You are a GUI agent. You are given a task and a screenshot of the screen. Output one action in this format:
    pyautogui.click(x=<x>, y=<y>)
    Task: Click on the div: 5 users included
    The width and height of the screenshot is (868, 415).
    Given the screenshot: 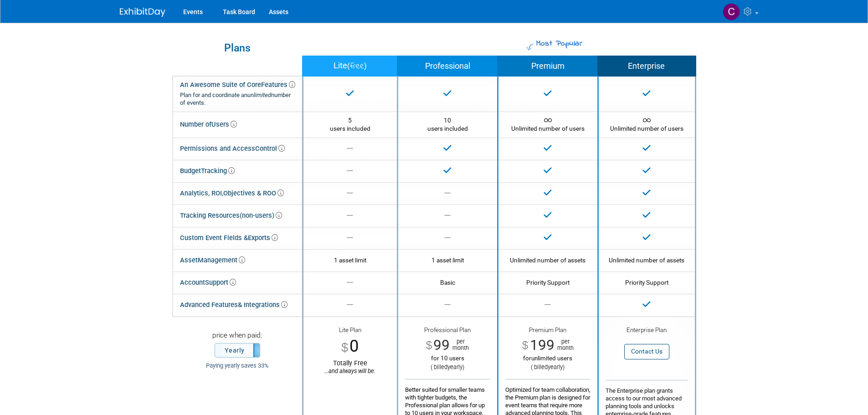 What is the action you would take?
    pyautogui.click(x=350, y=125)
    